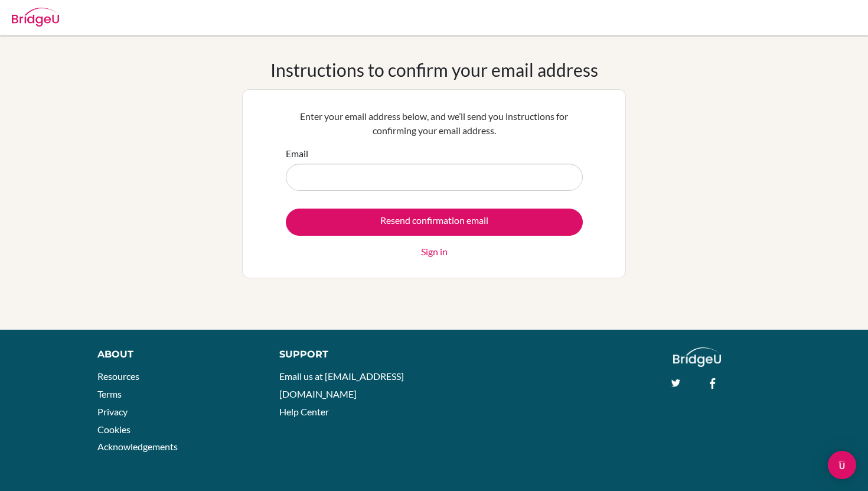  I want to click on img: Bridge-U, so click(35, 17).